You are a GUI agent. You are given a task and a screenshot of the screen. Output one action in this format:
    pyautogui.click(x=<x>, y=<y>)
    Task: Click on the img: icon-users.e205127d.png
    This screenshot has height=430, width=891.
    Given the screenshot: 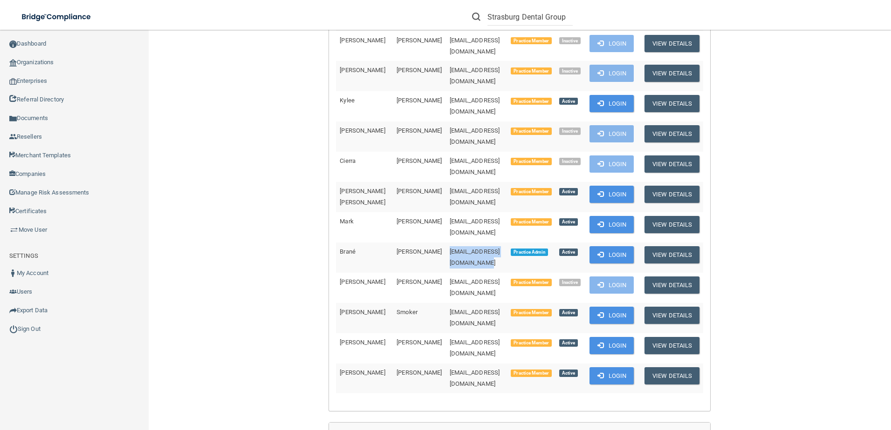 What is the action you would take?
    pyautogui.click(x=13, y=292)
    